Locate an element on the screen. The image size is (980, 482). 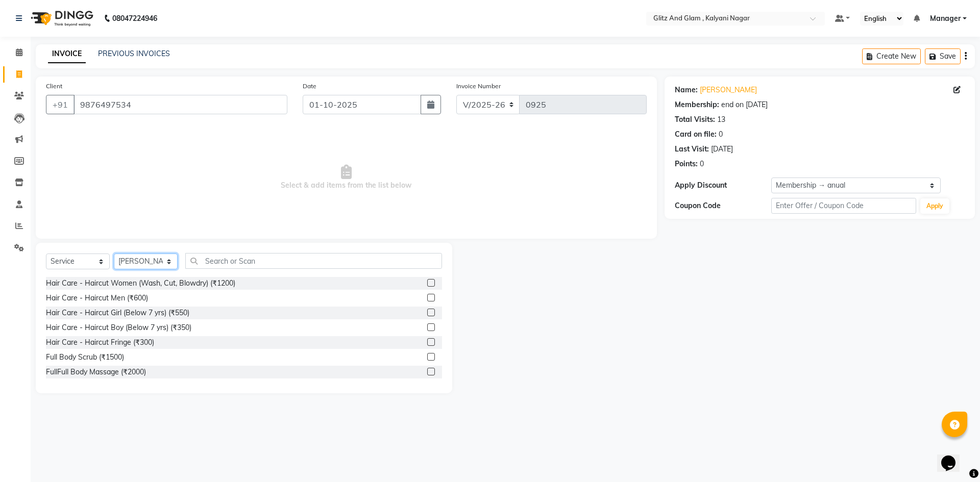
button: Save is located at coordinates (943, 56).